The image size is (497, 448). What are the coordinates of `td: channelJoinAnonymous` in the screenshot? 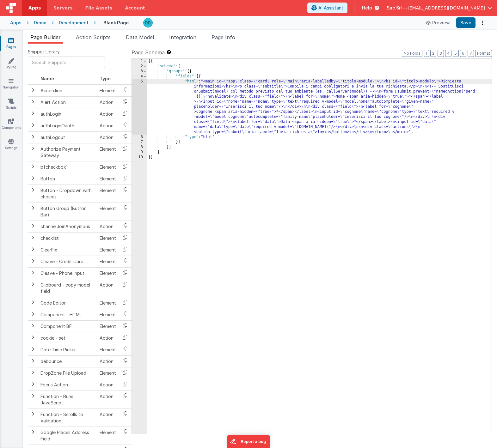 It's located at (67, 226).